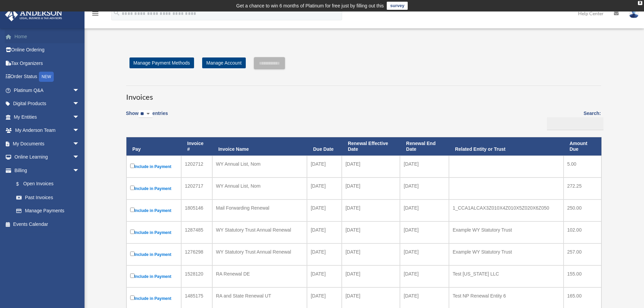 The width and height of the screenshot is (644, 308). I want to click on img: Anderson Advisors Platinum Portal, so click(34, 14).